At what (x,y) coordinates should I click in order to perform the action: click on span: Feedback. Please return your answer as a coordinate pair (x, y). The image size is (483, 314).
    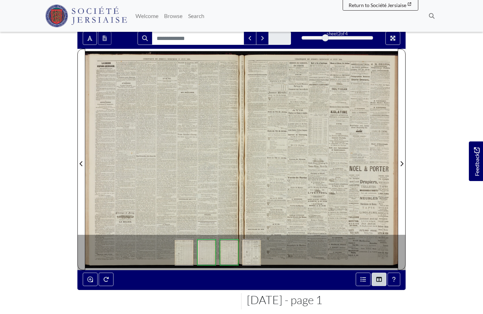
    Looking at the image, I should click on (477, 161).